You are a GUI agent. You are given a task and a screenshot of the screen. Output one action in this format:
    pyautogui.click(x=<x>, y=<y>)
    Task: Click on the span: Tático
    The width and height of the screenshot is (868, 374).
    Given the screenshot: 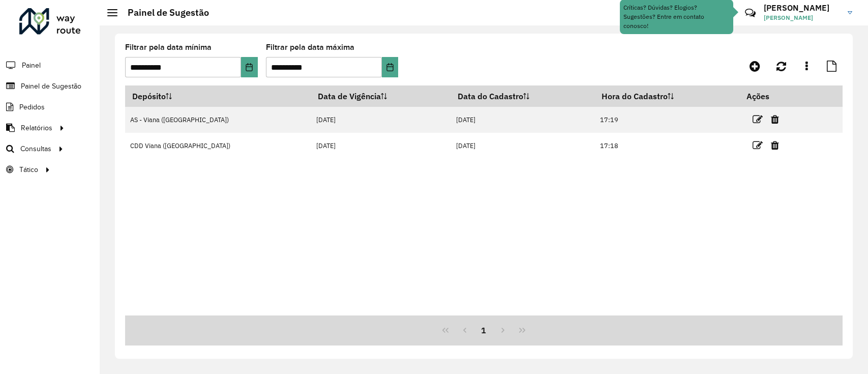 What is the action you would take?
    pyautogui.click(x=29, y=169)
    